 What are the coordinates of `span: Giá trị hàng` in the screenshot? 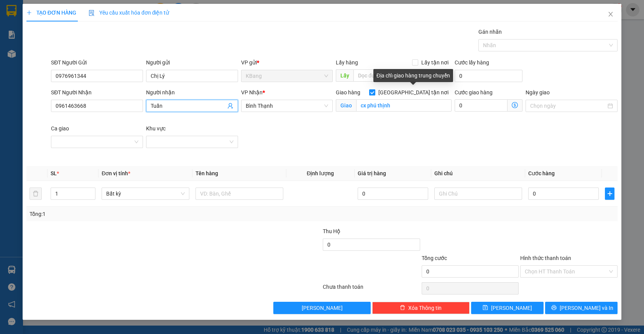 It's located at (372, 173).